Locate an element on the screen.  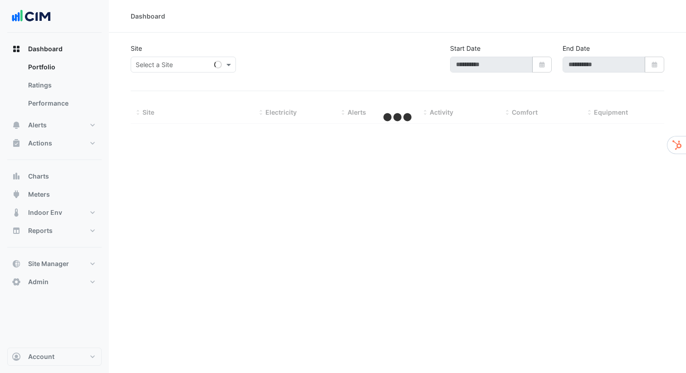
img: Company Logo is located at coordinates (31, 16).